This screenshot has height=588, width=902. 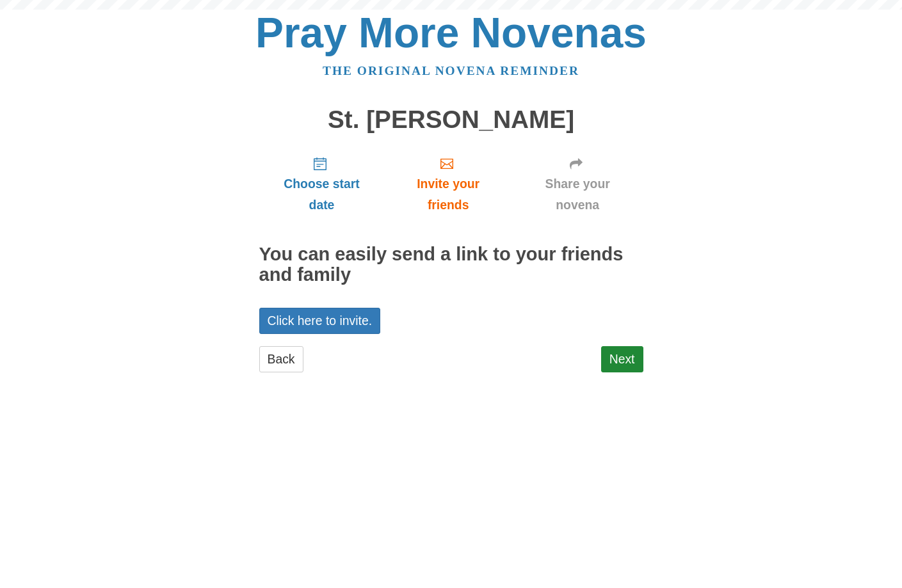 I want to click on span: Share your novena, so click(x=578, y=195).